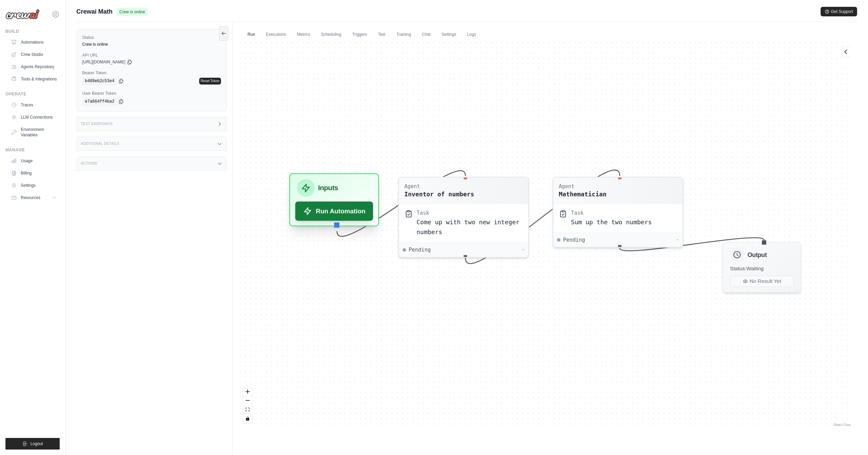 The height and width of the screenshot is (455, 868). I want to click on button: No Result Yet, so click(762, 281).